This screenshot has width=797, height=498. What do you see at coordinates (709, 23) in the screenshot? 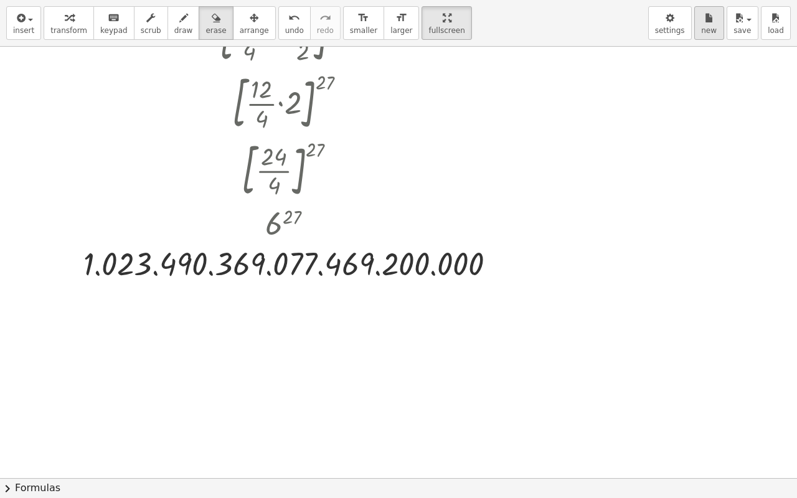
I see `button: new` at bounding box center [709, 23].